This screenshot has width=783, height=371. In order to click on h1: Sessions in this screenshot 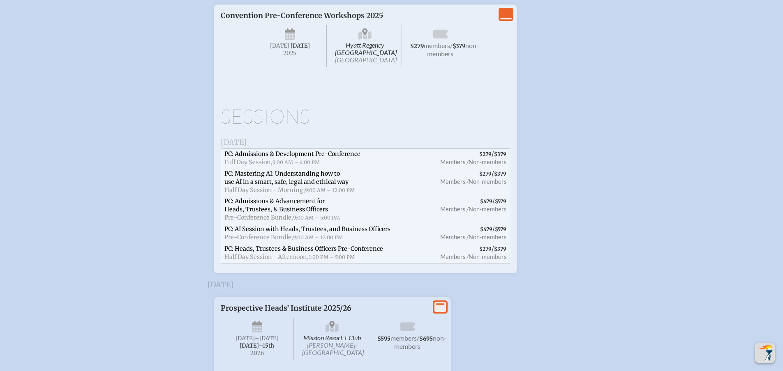, I will do `click(365, 116)`.